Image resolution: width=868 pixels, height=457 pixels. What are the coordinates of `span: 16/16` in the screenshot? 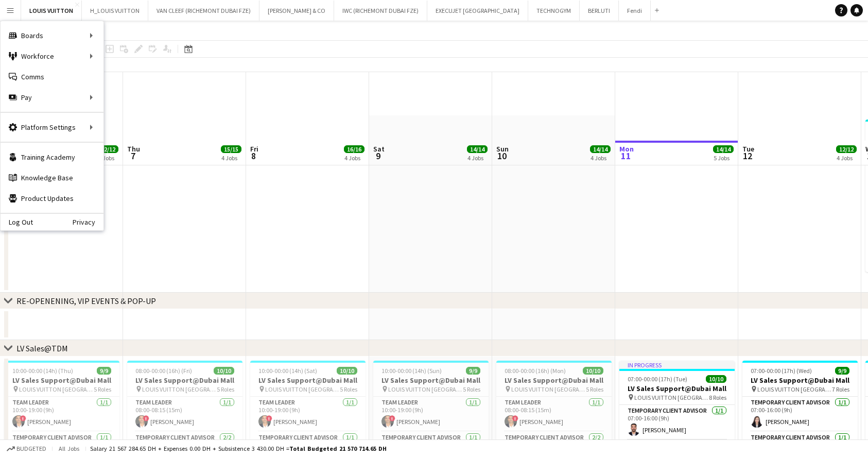 It's located at (354, 149).